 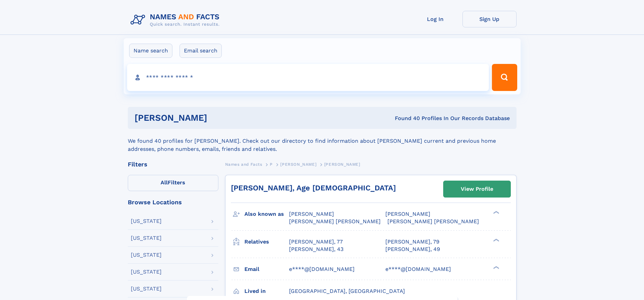 I want to click on div: View Profile, so click(x=477, y=189).